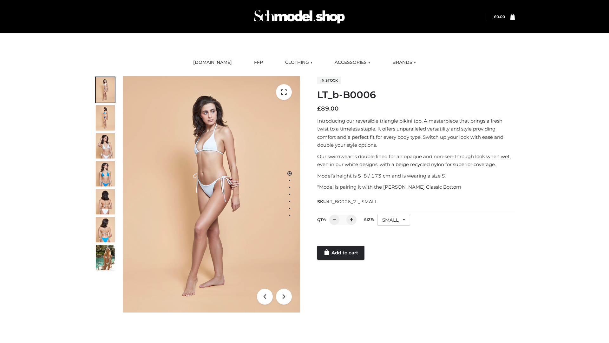 Image resolution: width=609 pixels, height=343 pixels. I want to click on img: ArielClassicBikiniTop_CloudNine_AzureSky_OW114ECO_3-scaled.jpg, so click(105, 146).